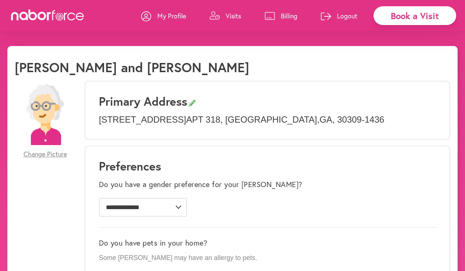 Image resolution: width=465 pixels, height=271 pixels. Describe the element at coordinates (267, 101) in the screenshot. I see `h3: Primary Address` at that location.